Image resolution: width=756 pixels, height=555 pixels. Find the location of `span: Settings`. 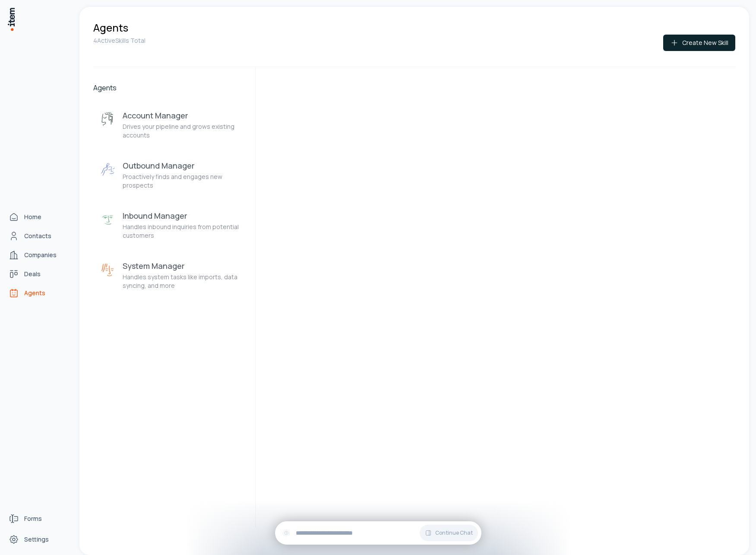

span: Settings is located at coordinates (36, 539).